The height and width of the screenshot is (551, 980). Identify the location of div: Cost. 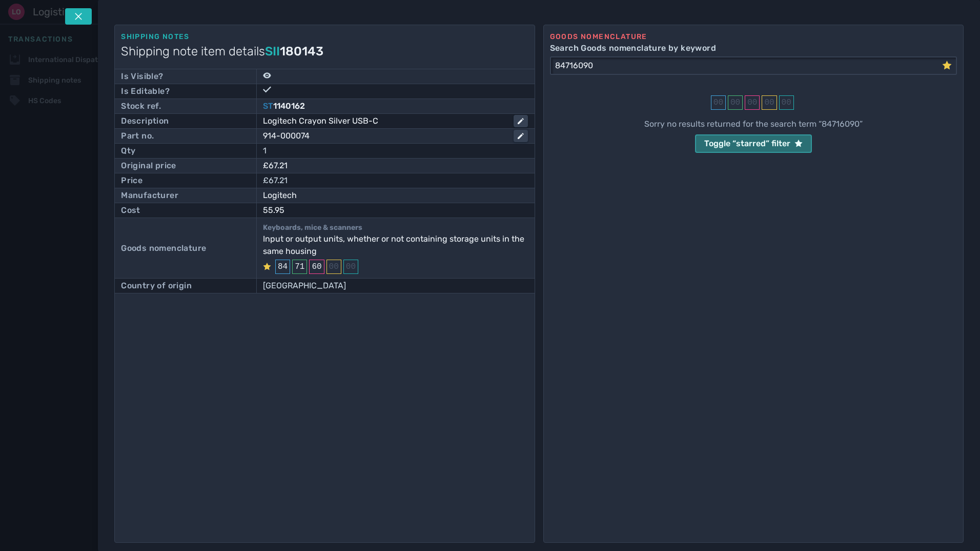
(131, 210).